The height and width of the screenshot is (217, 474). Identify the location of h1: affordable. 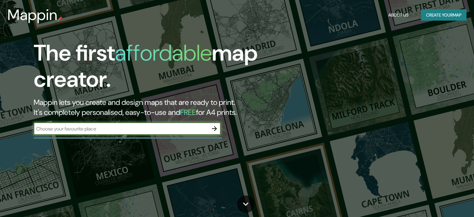
(163, 53).